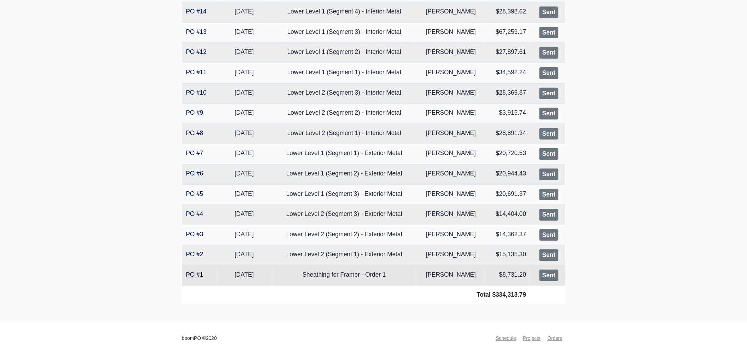 The height and width of the screenshot is (353, 747). Describe the element at coordinates (508, 53) in the screenshot. I see `td: $27,897.61` at that location.